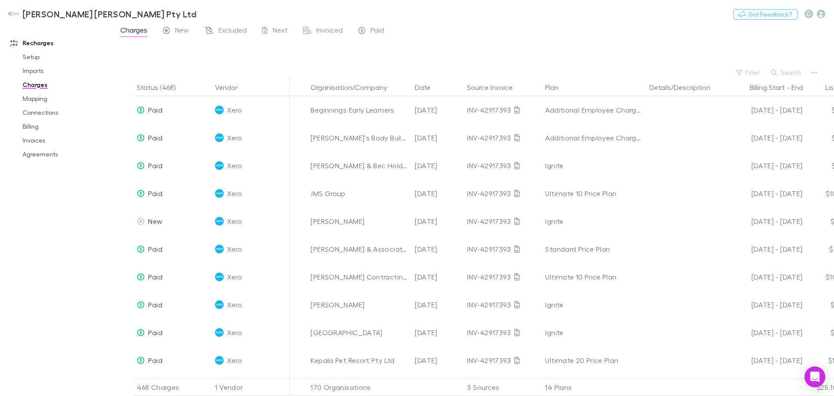  Describe the element at coordinates (232, 87) in the screenshot. I see `button: Vendor` at that location.